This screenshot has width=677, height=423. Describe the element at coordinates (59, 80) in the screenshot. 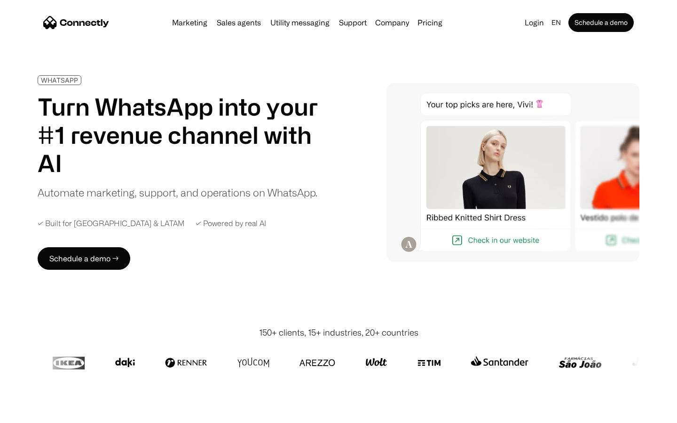

I see `div: WHATSAPP` at that location.